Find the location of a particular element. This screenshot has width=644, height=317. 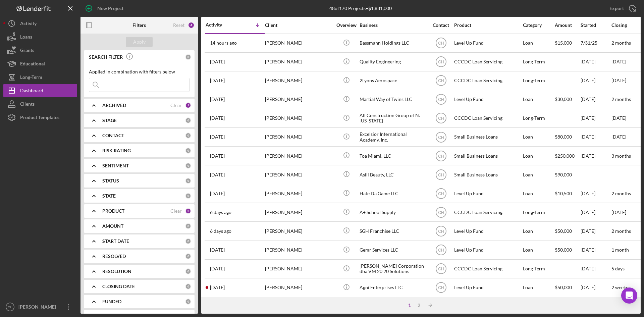

time: 2025-08-15 16:59 is located at coordinates (217, 175).